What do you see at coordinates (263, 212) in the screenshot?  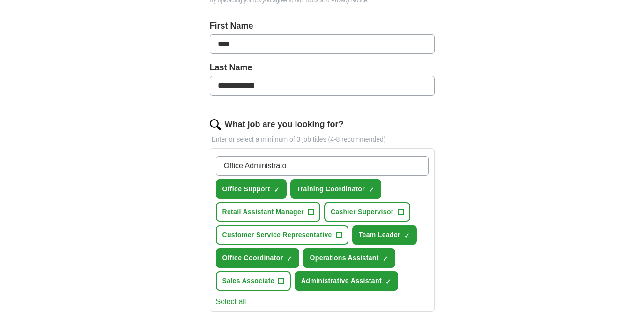 I see `span: Retail Assistant Manager` at bounding box center [263, 212].